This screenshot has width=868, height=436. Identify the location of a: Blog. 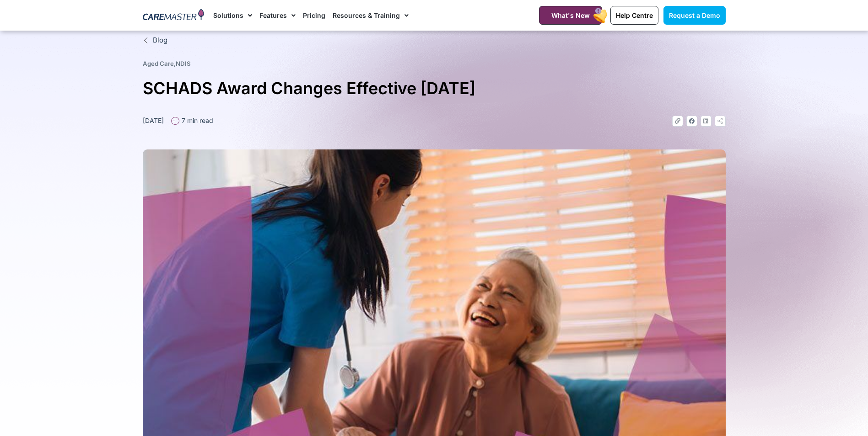
(434, 40).